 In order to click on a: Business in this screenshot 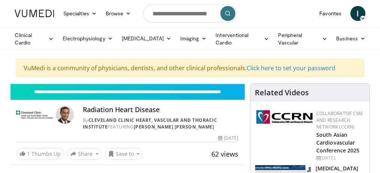, I will do `click(351, 39)`.